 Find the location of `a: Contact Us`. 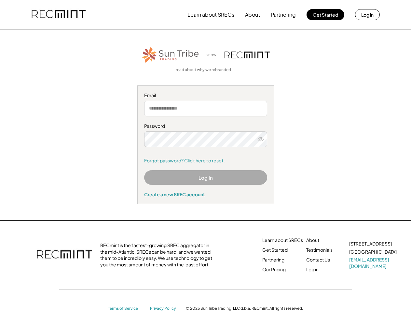

a: Contact Us is located at coordinates (318, 260).